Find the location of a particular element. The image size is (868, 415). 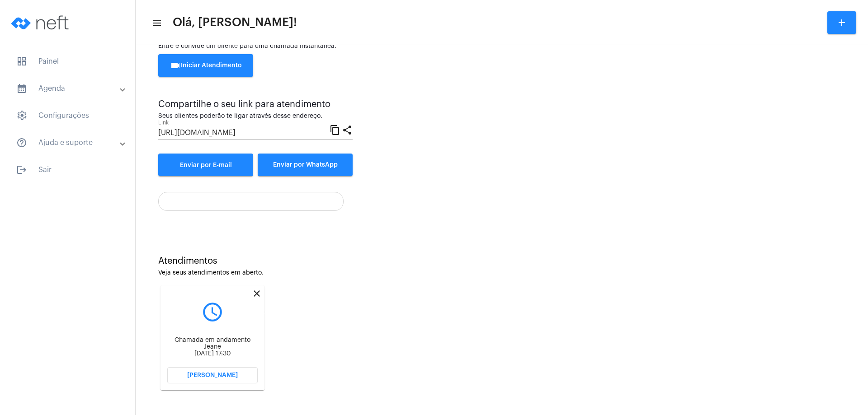

div: Encerrar Atendimento is located at coordinates (257, 312).